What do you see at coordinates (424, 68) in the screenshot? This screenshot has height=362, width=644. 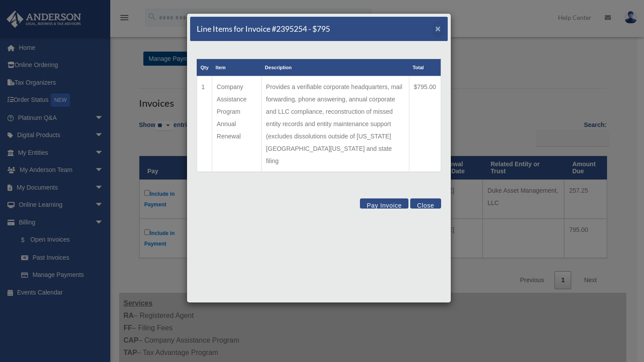 I see `th: Total` at bounding box center [424, 68].